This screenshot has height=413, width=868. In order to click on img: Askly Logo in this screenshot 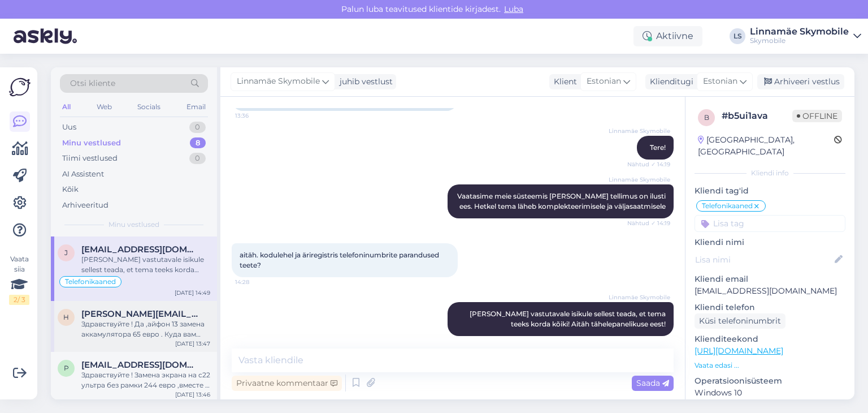, I will do `click(20, 87)`.